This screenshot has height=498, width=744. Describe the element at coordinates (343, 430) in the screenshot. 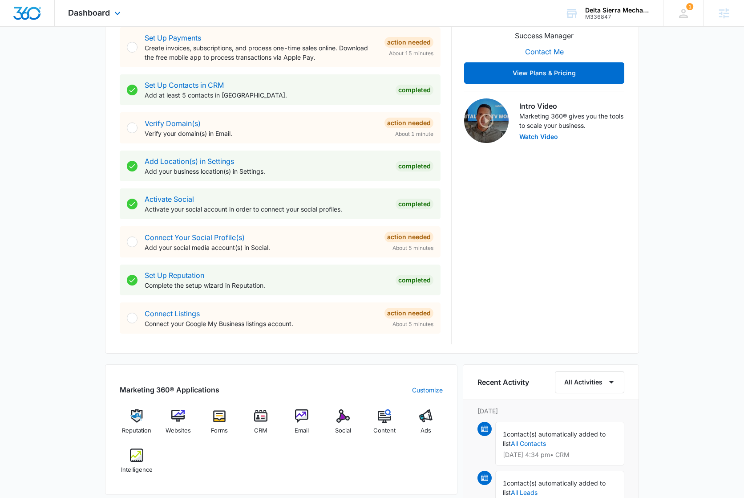

I see `span: Social` at that location.